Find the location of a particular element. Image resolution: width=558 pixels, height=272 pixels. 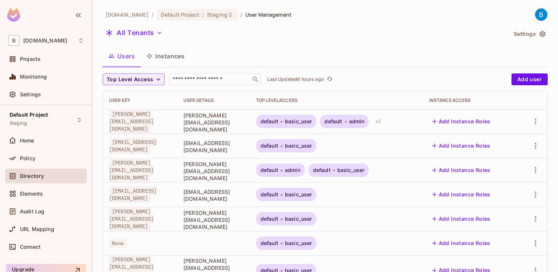

span: URL Mapping is located at coordinates (37, 229).